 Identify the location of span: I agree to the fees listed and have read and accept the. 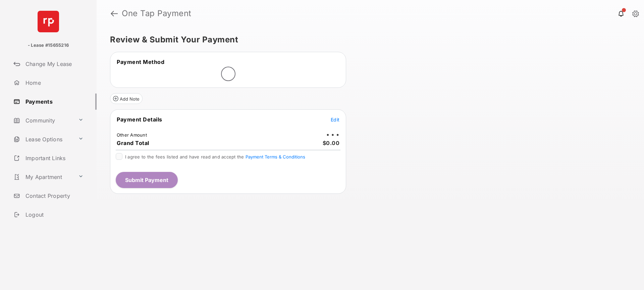
(215, 156).